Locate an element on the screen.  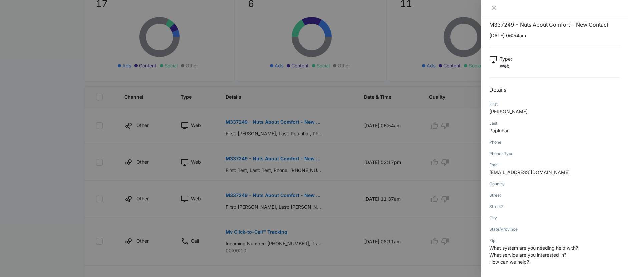
span: What system are you needing help with?: is located at coordinates (534, 248).